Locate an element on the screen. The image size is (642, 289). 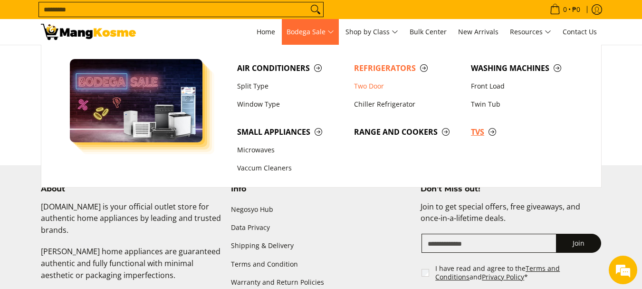
a: Home is located at coordinates (266, 32).